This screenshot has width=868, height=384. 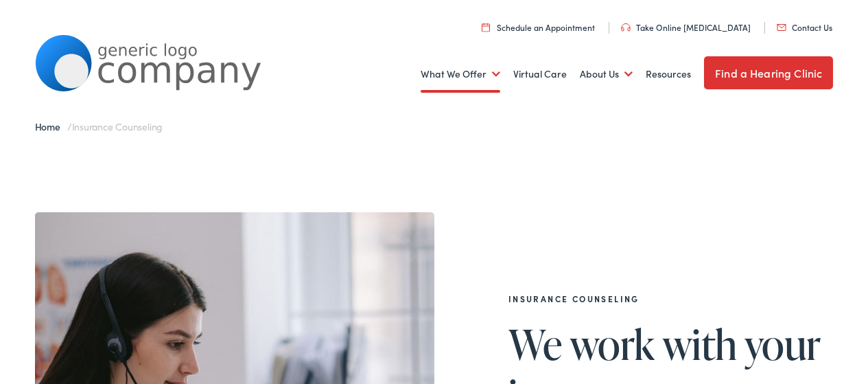 I want to click on a: Resources, so click(x=669, y=74).